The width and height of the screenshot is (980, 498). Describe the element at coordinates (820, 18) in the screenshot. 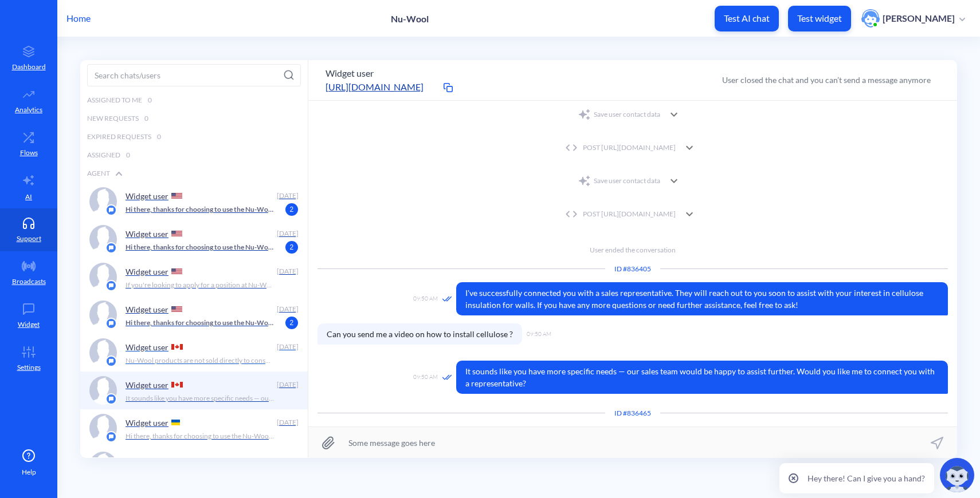

I see `button: Test widget` at that location.